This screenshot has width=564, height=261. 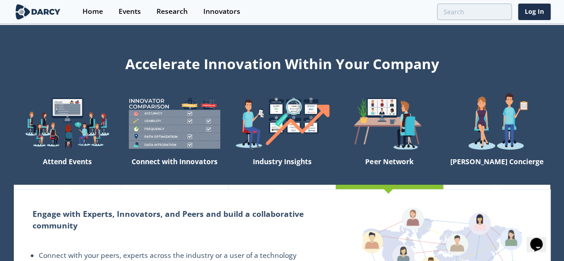 I want to click on div: Attend Events, so click(x=67, y=169).